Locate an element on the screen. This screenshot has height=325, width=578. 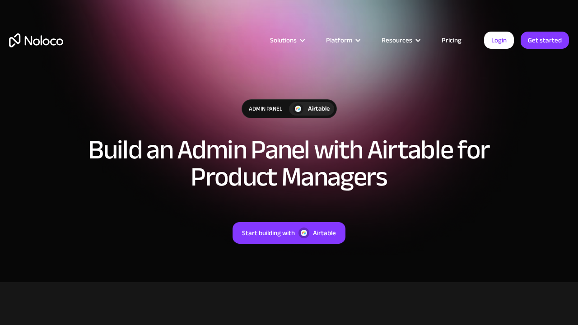
a: Start building withAirtable is located at coordinates (289, 233).